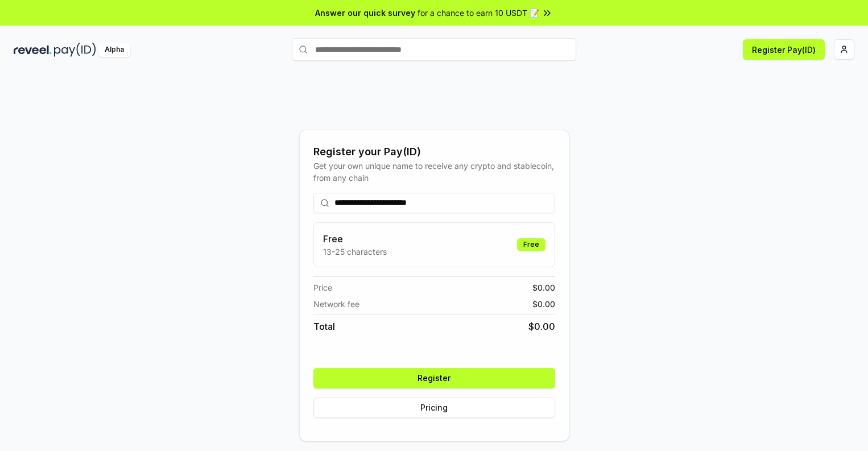 This screenshot has width=868, height=451. Describe the element at coordinates (784, 49) in the screenshot. I see `button: Register Pay(ID)` at that location.